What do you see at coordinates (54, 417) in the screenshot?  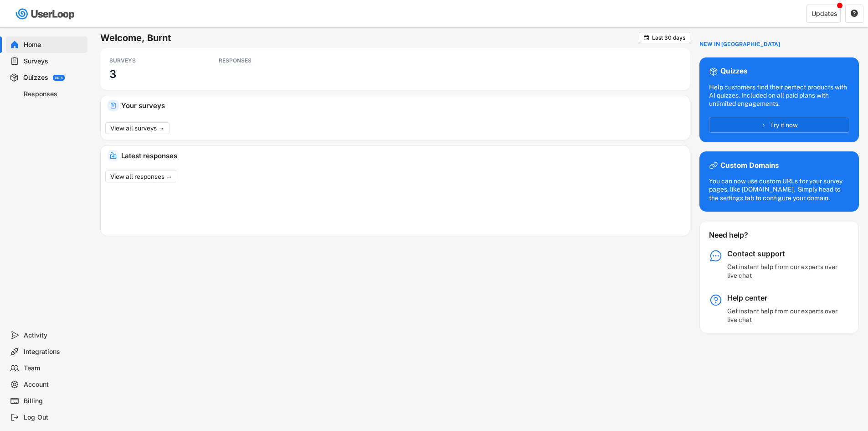 I see `div: Log Out` at bounding box center [54, 417].